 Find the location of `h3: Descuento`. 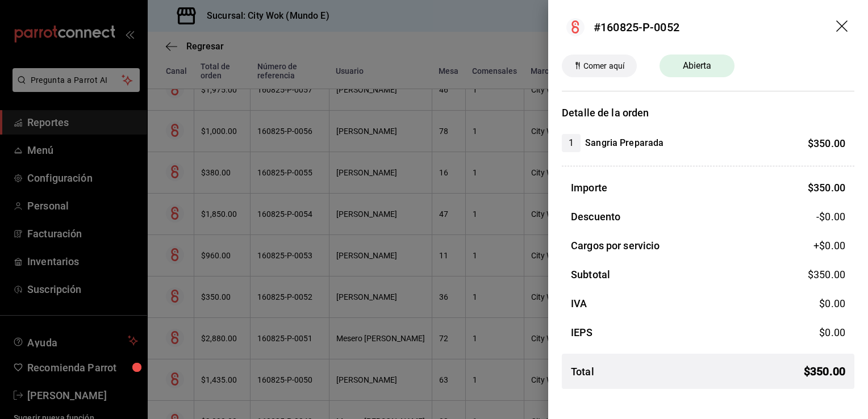

h3: Descuento is located at coordinates (595, 216).